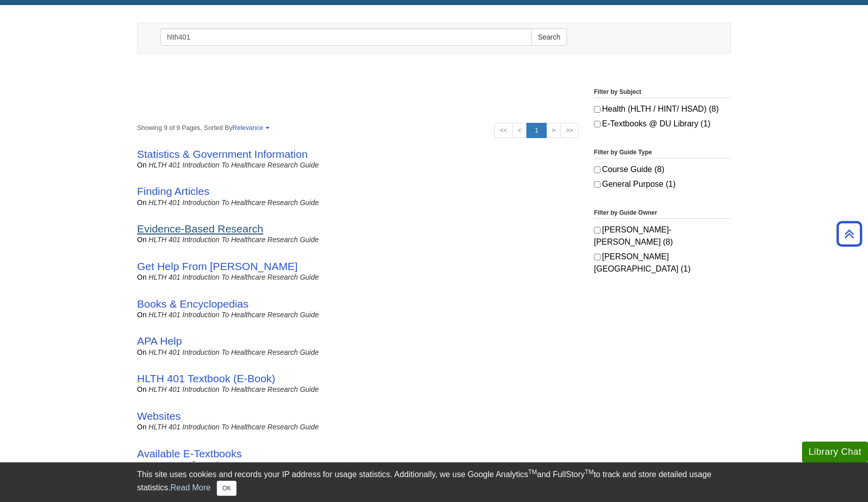  I want to click on a: Read More, so click(190, 487).